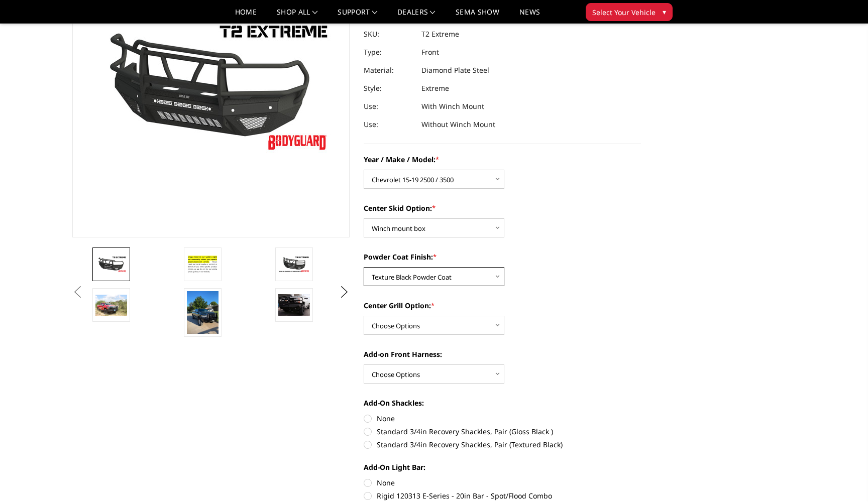 Image resolution: width=868 pixels, height=502 pixels. Describe the element at coordinates (502, 159) in the screenshot. I see `label: Year / Make / Model:` at that location.